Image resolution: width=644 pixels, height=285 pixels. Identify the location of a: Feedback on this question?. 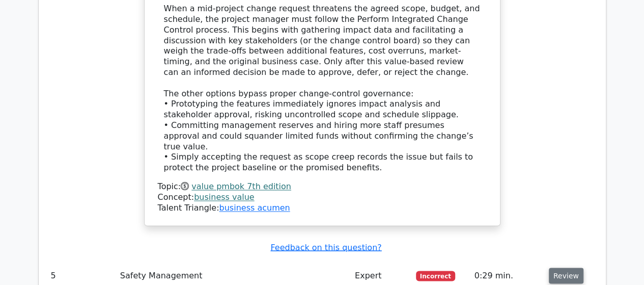
(326, 247).